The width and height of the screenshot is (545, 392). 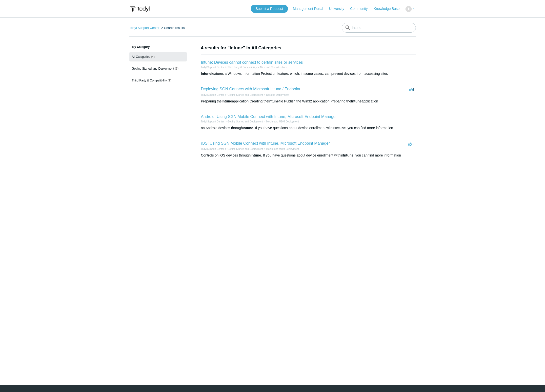 What do you see at coordinates (277, 95) in the screenshot?
I see `a: Desktop Deployment` at bounding box center [277, 95].